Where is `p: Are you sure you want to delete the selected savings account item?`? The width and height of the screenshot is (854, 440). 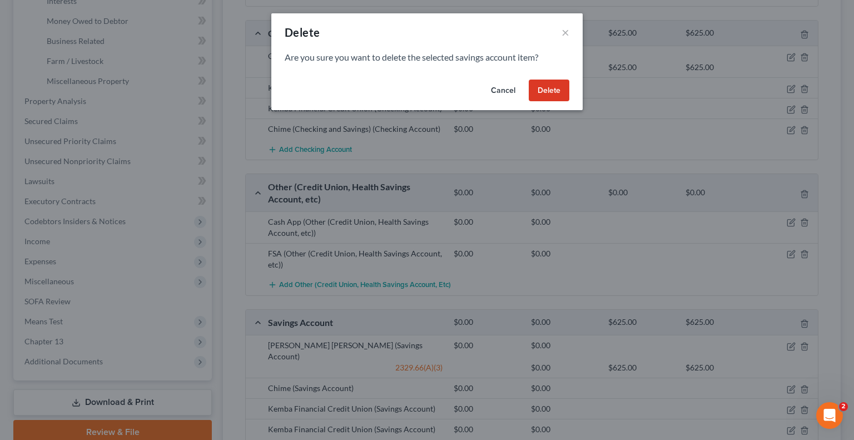 p: Are you sure you want to delete the selected savings account item? is located at coordinates (427, 57).